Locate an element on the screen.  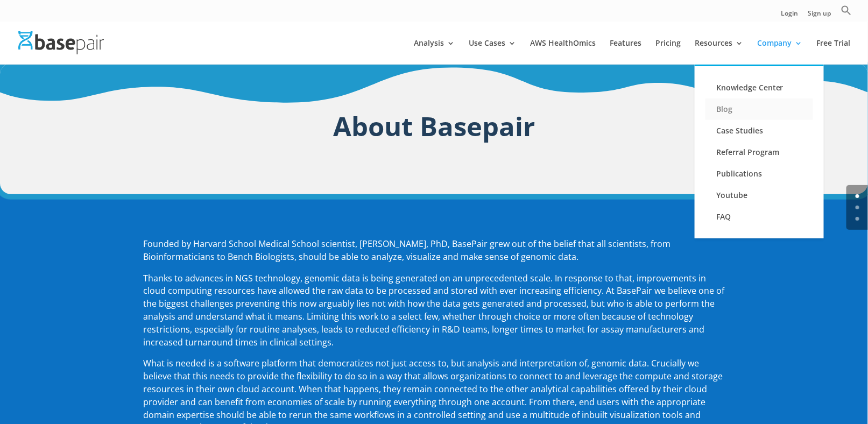
a: Resources is located at coordinates (719, 51).